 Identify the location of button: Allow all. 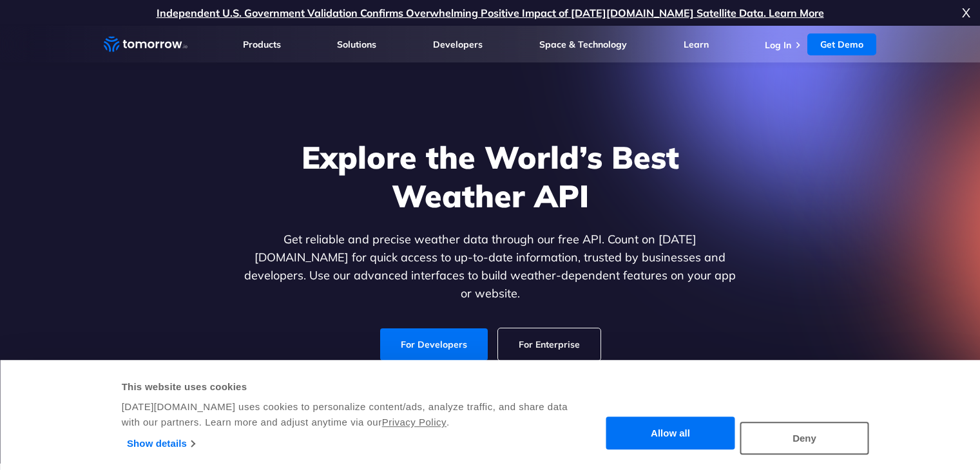
(670, 433).